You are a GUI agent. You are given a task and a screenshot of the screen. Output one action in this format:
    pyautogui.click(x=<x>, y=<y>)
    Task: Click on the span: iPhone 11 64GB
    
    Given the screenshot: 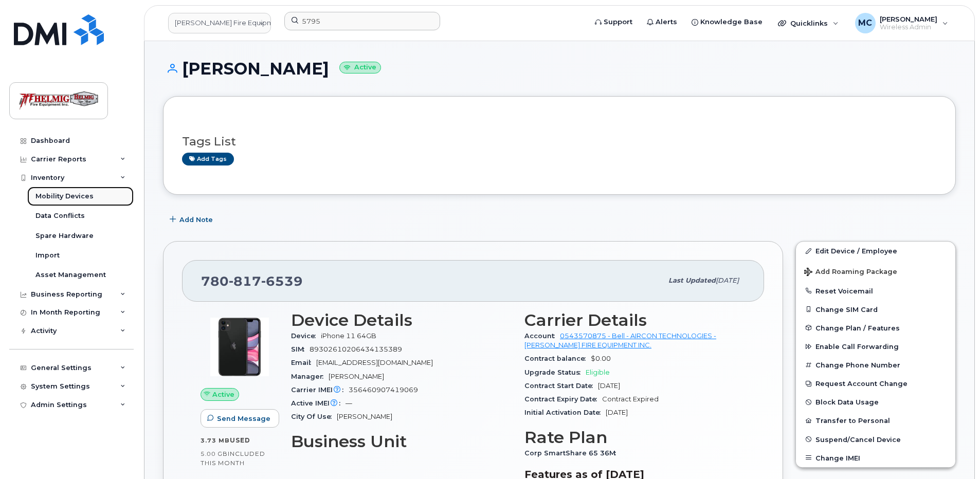 What is the action you would take?
    pyautogui.click(x=349, y=336)
    